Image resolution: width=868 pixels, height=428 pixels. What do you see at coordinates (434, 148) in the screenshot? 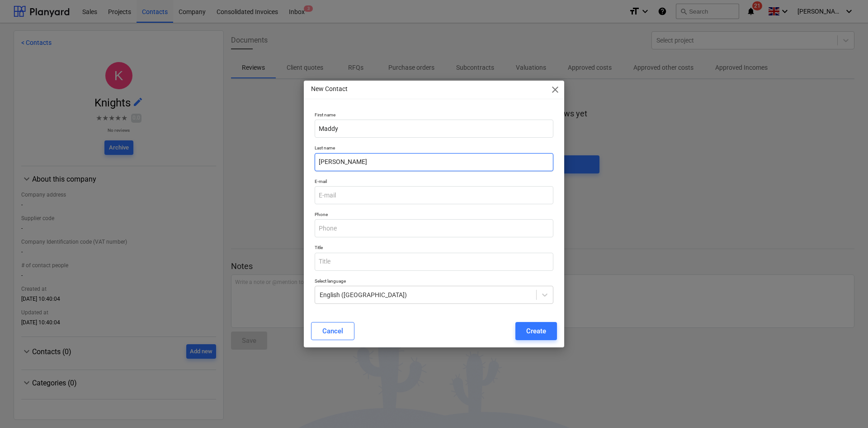
I see `p: Last name` at bounding box center [434, 148].